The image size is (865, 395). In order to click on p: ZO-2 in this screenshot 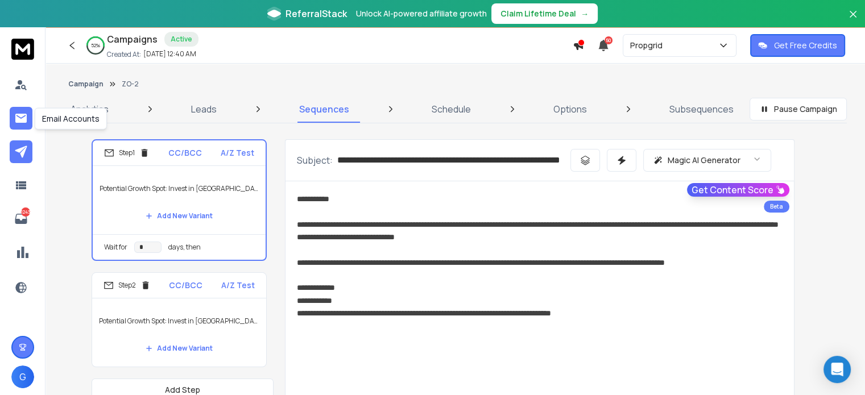, I will do `click(130, 84)`.